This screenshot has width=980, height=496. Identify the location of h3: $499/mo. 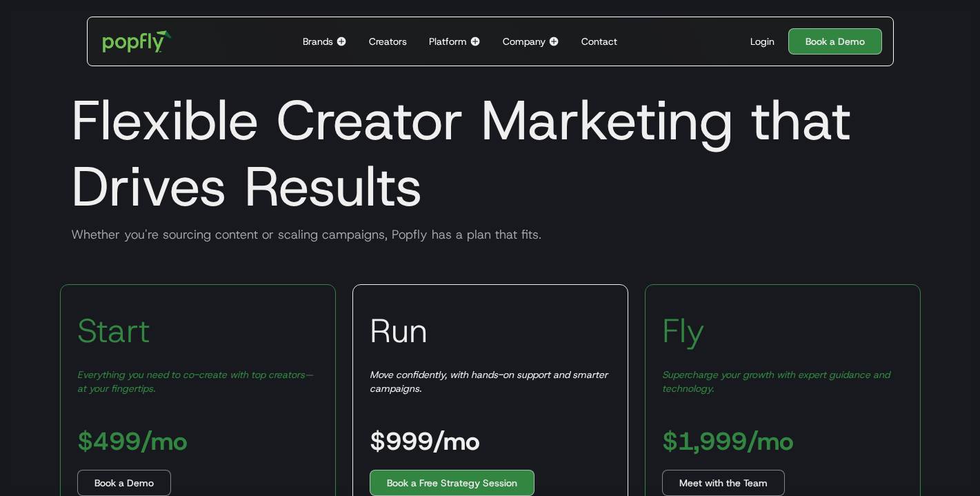
(133, 441).